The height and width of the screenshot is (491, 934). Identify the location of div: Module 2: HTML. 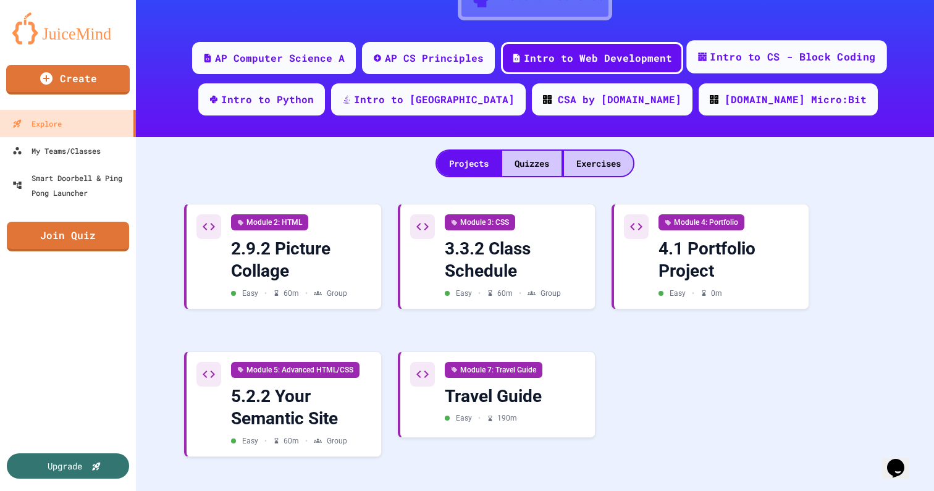
(269, 222).